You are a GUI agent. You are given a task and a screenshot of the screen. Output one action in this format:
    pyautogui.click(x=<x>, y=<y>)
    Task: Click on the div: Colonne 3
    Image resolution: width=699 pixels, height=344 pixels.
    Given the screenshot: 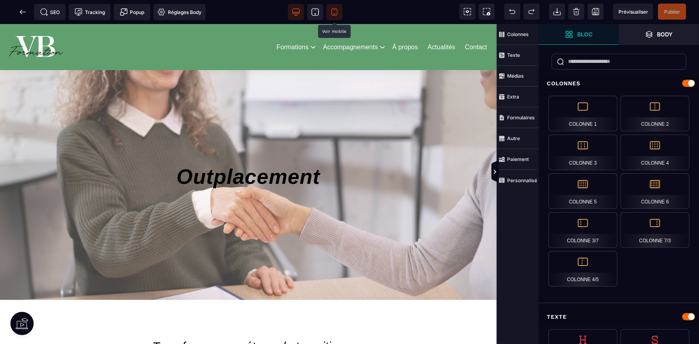 What is the action you would take?
    pyautogui.click(x=582, y=152)
    